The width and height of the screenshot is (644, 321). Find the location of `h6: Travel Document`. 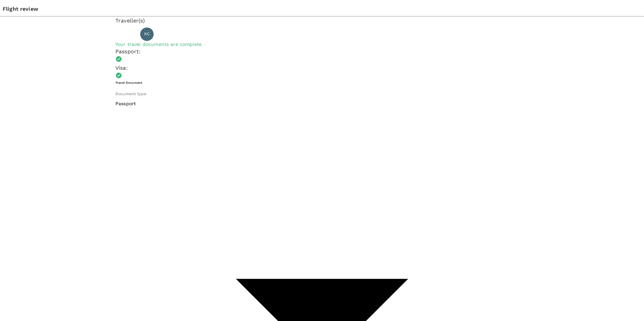

h6: Travel Document is located at coordinates (322, 83).